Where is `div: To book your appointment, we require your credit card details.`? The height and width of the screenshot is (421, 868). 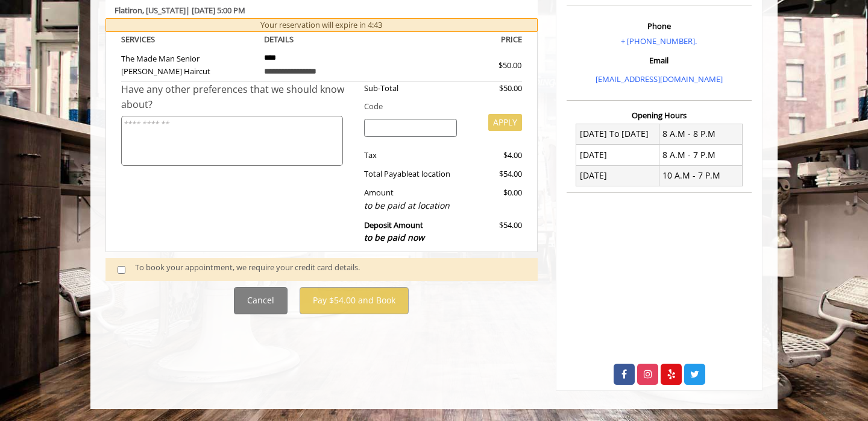
div: To book your appointment, we require your credit card details. is located at coordinates (330, 269).